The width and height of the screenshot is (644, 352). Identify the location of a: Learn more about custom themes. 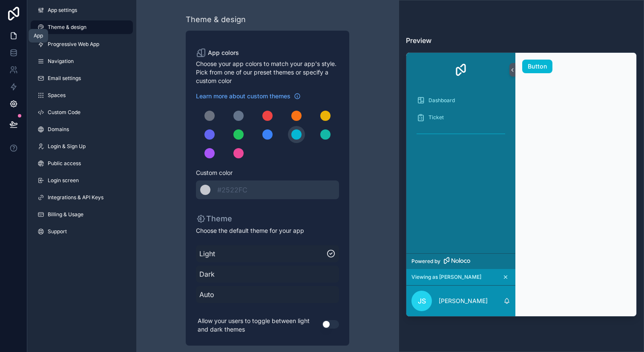
(249, 96).